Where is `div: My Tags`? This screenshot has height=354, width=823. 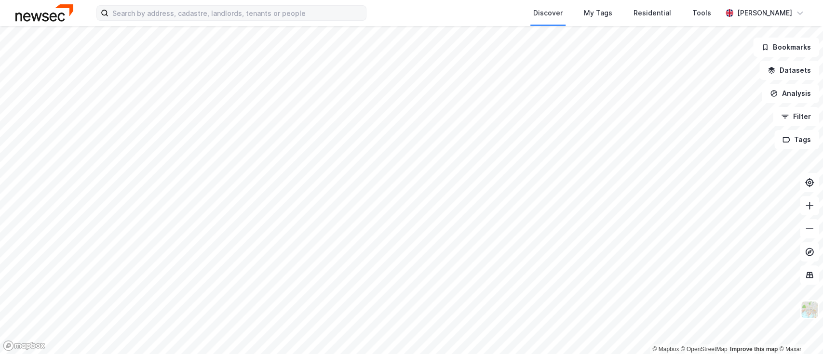
div: My Tags is located at coordinates (598, 13).